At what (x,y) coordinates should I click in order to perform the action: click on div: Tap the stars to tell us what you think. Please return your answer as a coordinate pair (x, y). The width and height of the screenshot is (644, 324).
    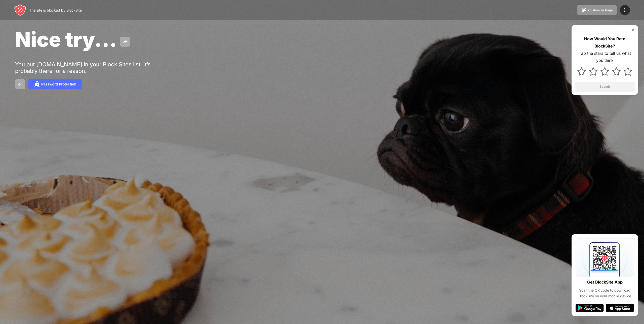
    Looking at the image, I should click on (605, 57).